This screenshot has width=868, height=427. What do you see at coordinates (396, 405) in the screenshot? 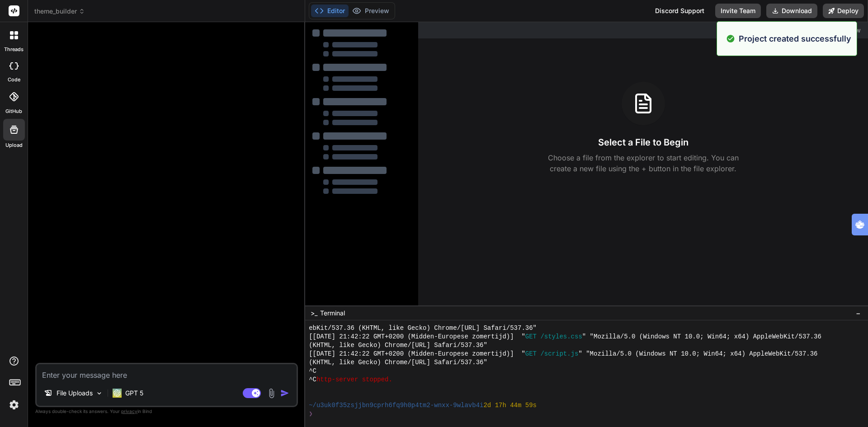
I see `span: ~/u3uk0f35zsjjbn9cprh6fq9h0p4tm2-wnxx-9wlavb4i` at bounding box center [396, 405].